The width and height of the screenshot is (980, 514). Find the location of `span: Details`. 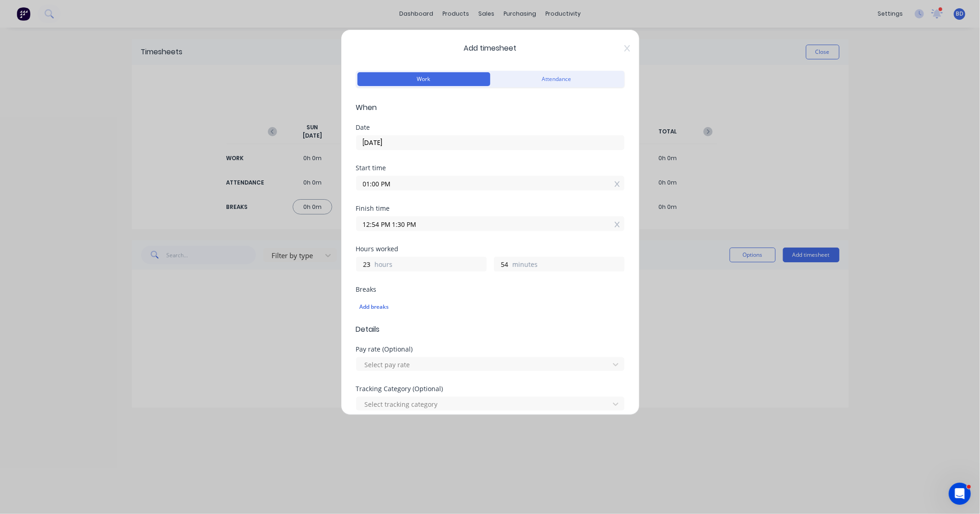

span: Details is located at coordinates (490, 330).